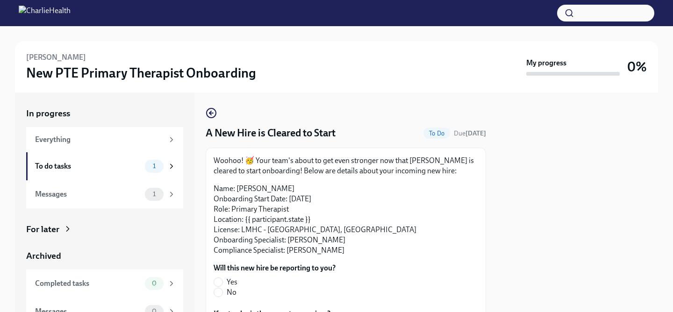 This screenshot has width=673, height=312. What do you see at coordinates (274, 268) in the screenshot?
I see `label: Will this new hire be reporting to you?` at bounding box center [274, 268].